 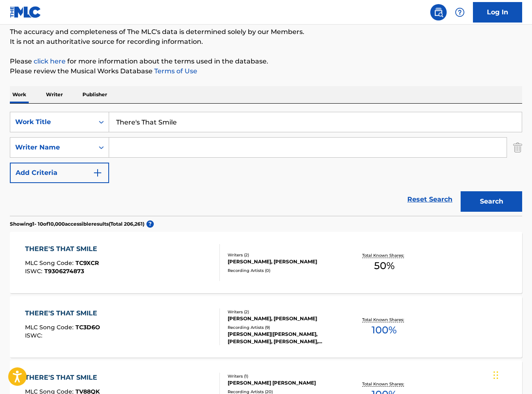 I want to click on p: Showing 1 - 10 of 10,000 accessible results (Total 206,261 ), so click(x=77, y=224).